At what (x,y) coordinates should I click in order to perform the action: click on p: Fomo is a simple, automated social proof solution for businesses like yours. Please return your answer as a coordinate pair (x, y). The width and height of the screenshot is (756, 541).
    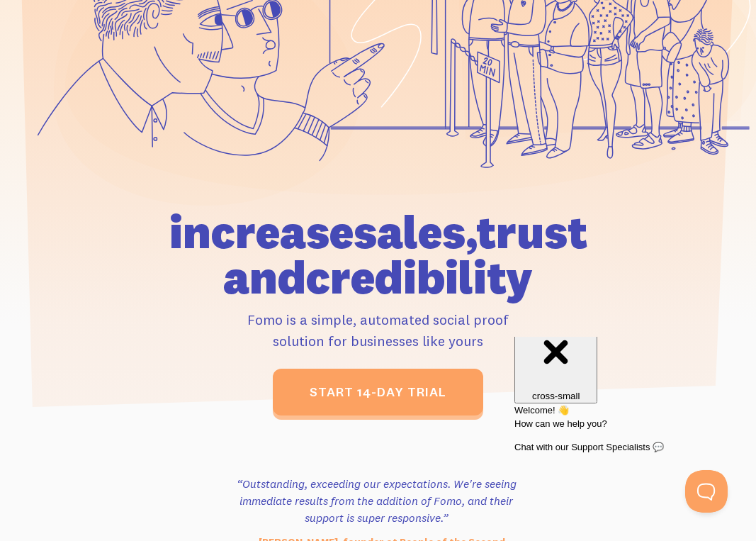
    Looking at the image, I should click on (378, 331).